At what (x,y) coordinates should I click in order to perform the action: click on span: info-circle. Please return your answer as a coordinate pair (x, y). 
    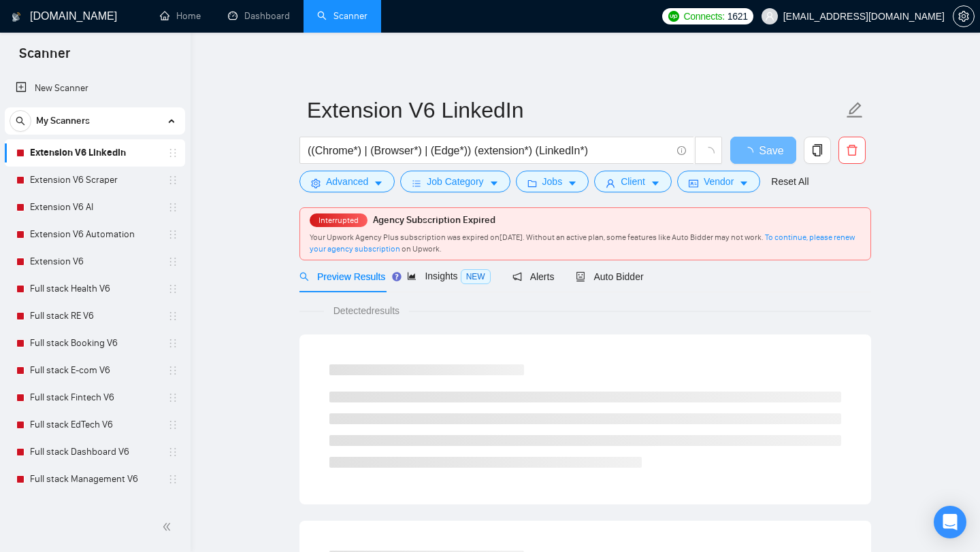
    Looking at the image, I should click on (681, 150).